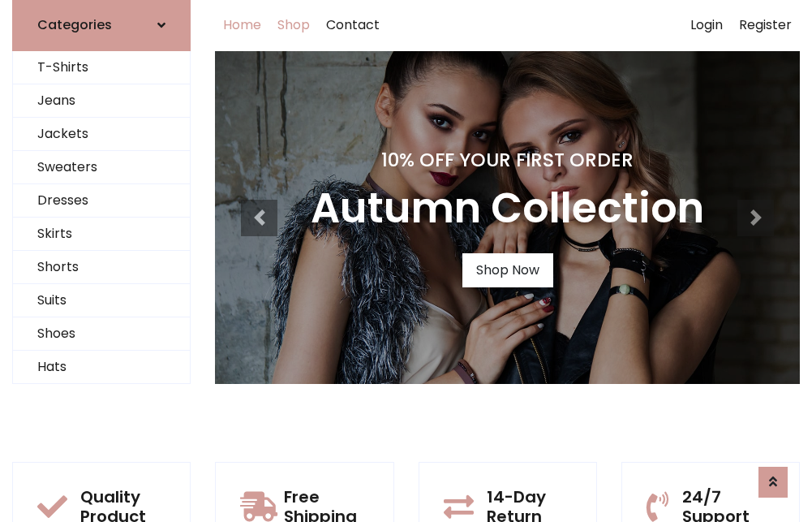  What do you see at coordinates (101, 367) in the screenshot?
I see `a: Hats` at bounding box center [101, 367].